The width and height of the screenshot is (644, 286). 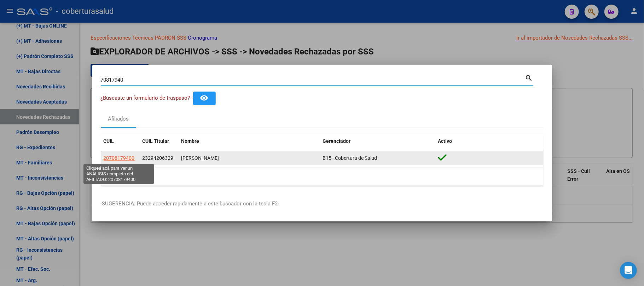 What do you see at coordinates (529, 78) in the screenshot?
I see `mat-icon: search` at bounding box center [529, 78].